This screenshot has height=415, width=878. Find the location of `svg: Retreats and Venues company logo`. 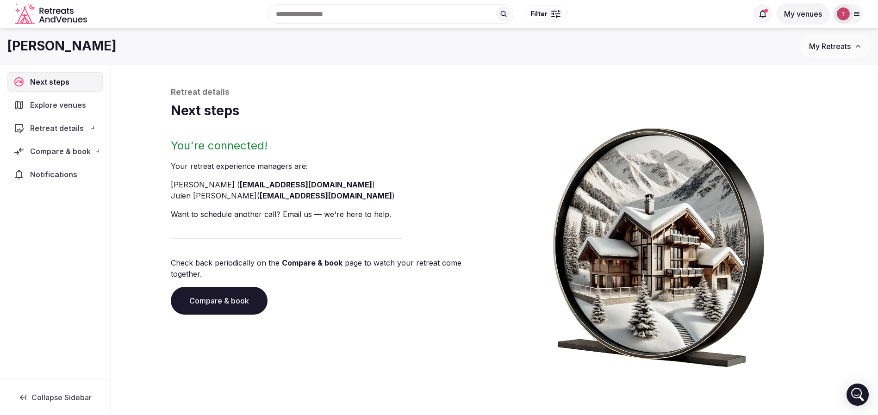

svg: Retreats and Venues company logo is located at coordinates (52, 14).